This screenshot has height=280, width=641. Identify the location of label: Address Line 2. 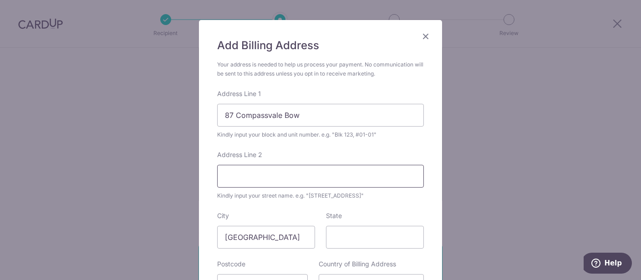
(239, 155).